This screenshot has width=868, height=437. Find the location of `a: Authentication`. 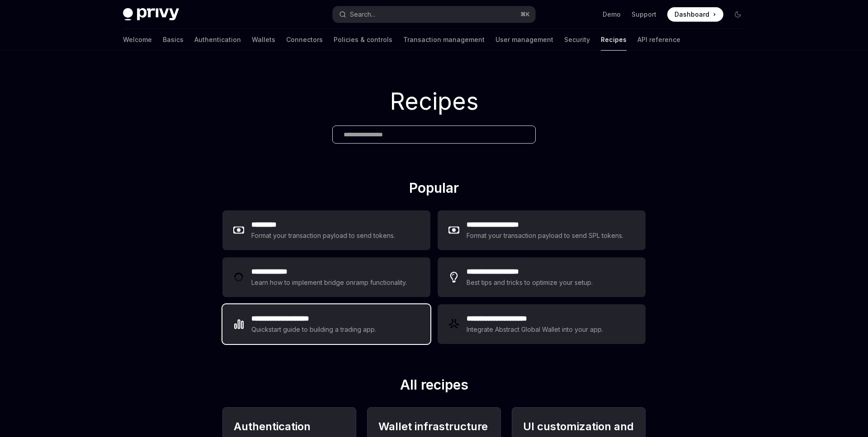

a: Authentication is located at coordinates (217, 40).